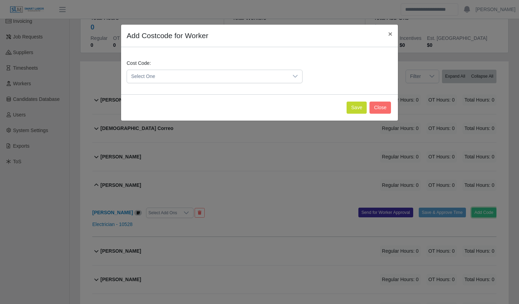 The height and width of the screenshot is (304, 519). What do you see at coordinates (167, 36) in the screenshot?
I see `h4: Add Costcode for Worker` at bounding box center [167, 36].